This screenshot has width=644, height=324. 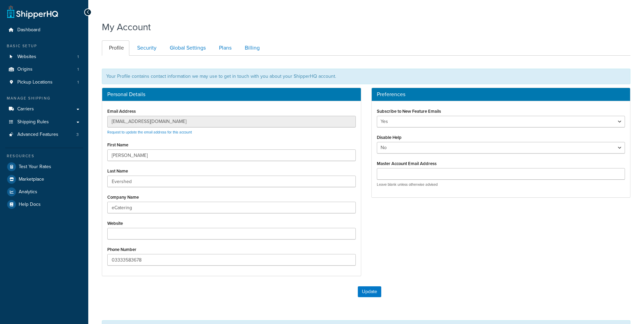 I want to click on div: Resources, so click(x=44, y=156).